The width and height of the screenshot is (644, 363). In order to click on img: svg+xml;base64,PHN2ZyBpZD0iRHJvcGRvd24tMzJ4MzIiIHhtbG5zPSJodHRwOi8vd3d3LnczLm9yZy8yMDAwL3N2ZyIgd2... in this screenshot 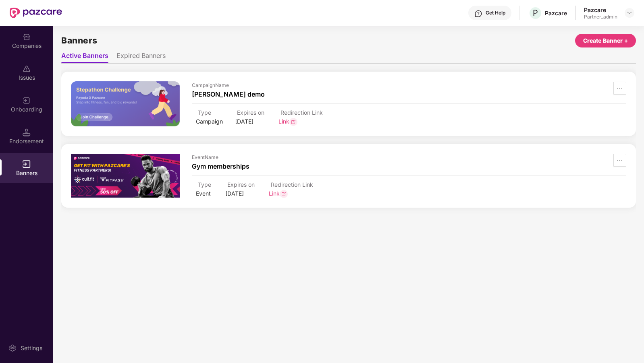, I will do `click(630, 13)`.